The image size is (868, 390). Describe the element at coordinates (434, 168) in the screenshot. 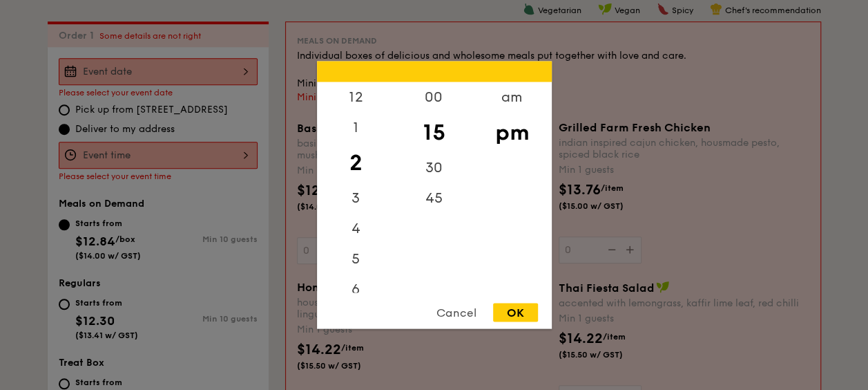

I see `div: 30` at that location.